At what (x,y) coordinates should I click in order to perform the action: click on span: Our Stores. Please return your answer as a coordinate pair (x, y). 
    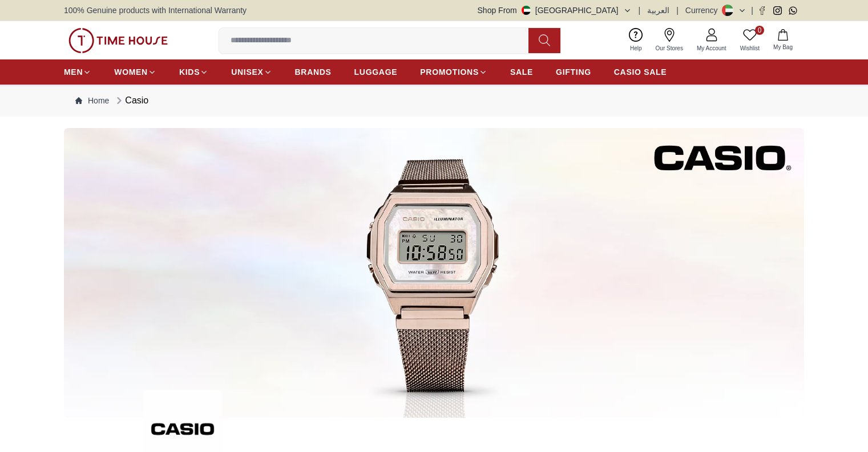
    Looking at the image, I should click on (669, 48).